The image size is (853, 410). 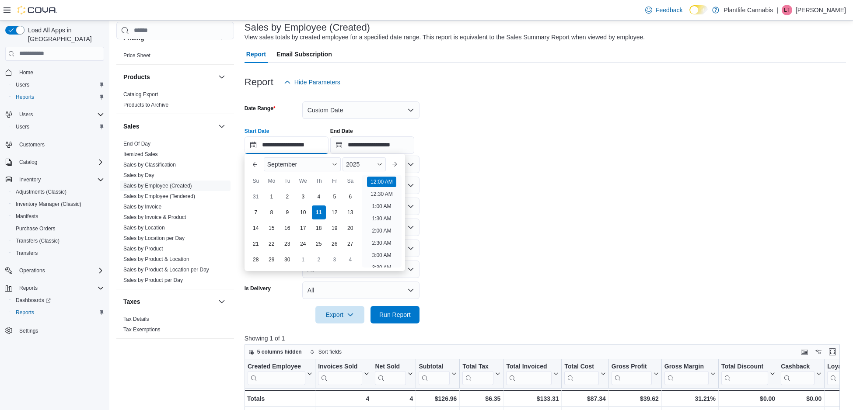 What do you see at coordinates (58, 192) in the screenshot?
I see `span: Adjustments (Classic)` at bounding box center [58, 192].